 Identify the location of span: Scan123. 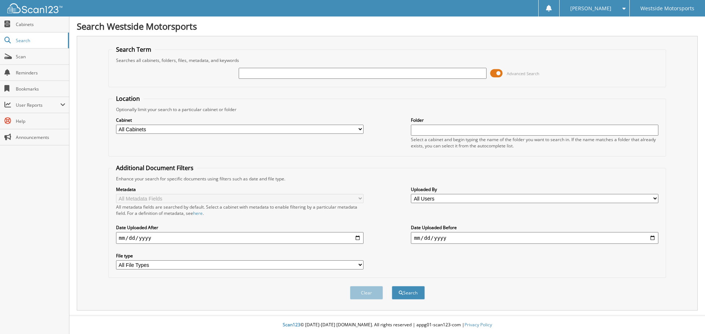
(292, 325).